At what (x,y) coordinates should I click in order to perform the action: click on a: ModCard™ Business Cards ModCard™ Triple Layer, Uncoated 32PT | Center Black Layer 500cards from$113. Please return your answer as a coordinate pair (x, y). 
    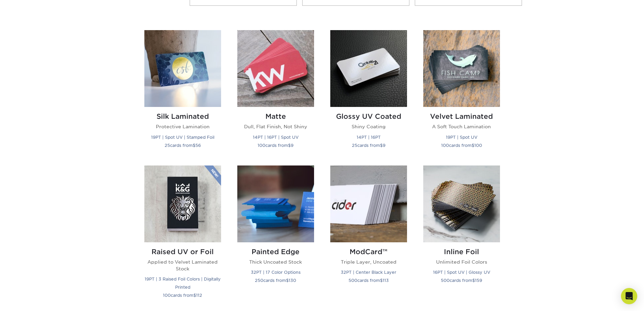
    Looking at the image, I should click on (368, 236).